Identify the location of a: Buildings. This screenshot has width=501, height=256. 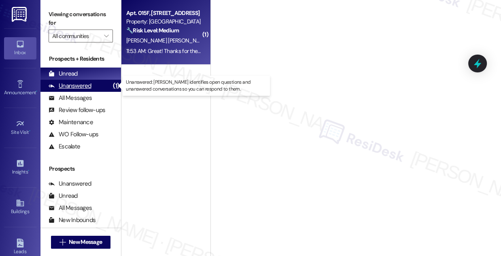
(20, 207).